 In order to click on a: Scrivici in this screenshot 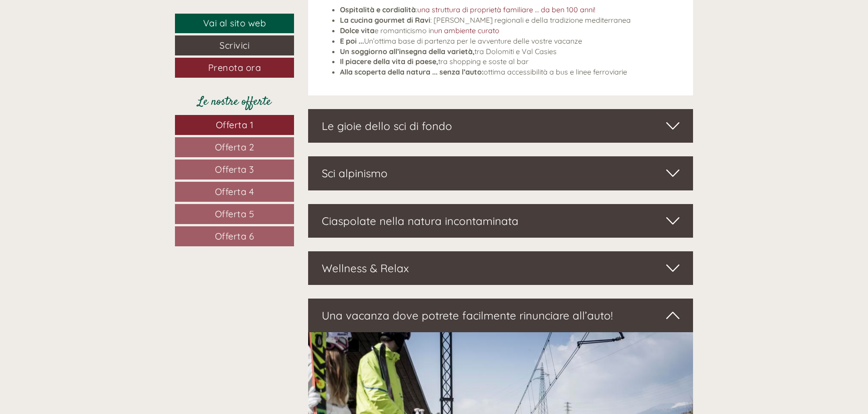, I will do `click(234, 45)`.